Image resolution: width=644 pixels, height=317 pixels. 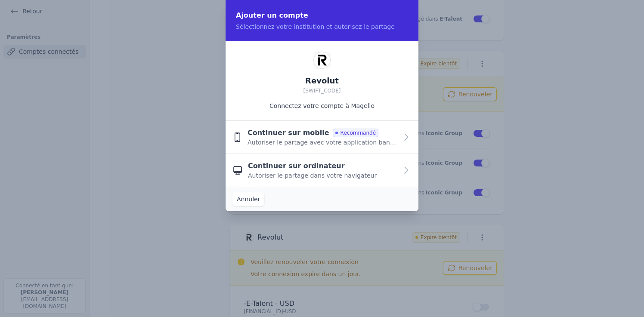 What do you see at coordinates (322, 60) in the screenshot?
I see `img: Revolut` at bounding box center [322, 60].